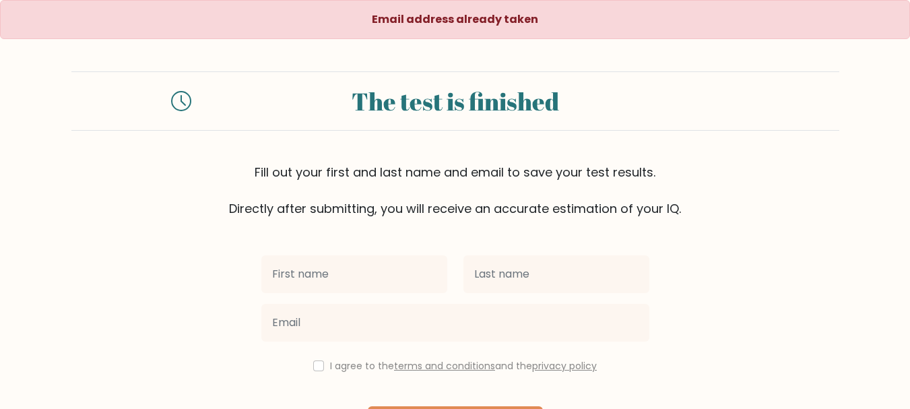  What do you see at coordinates (354, 274) in the screenshot?
I see `input: First name` at bounding box center [354, 274].